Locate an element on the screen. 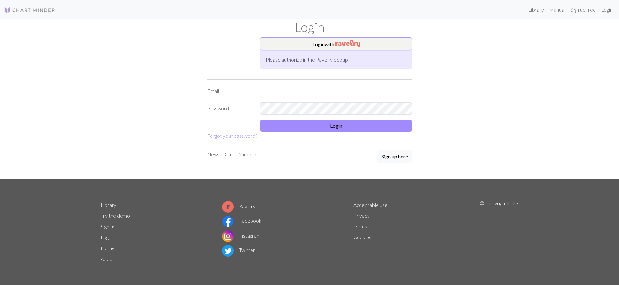  h1: Login is located at coordinates (309, 27).